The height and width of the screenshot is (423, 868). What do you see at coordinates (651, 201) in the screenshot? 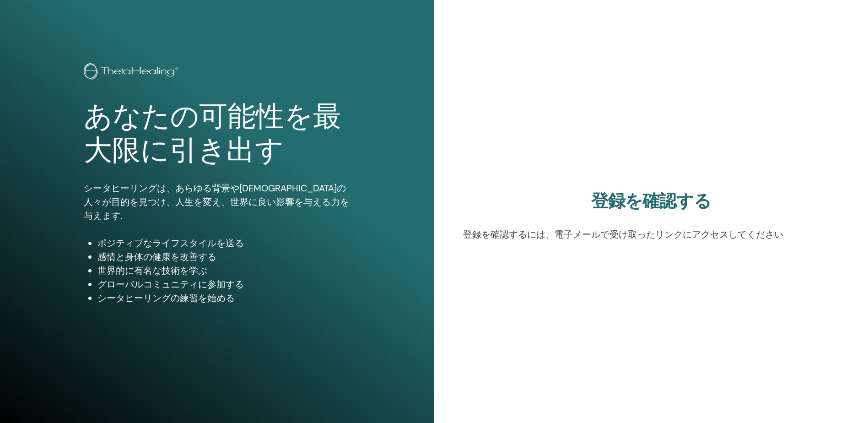
I see `h2: 登録を確認する` at bounding box center [651, 201].